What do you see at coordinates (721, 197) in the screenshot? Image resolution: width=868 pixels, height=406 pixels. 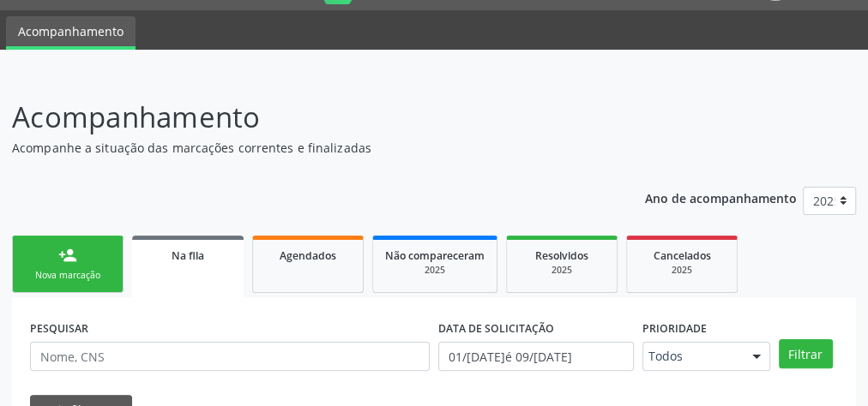 I see `p: Ano de acompanhamento` at bounding box center [721, 197].